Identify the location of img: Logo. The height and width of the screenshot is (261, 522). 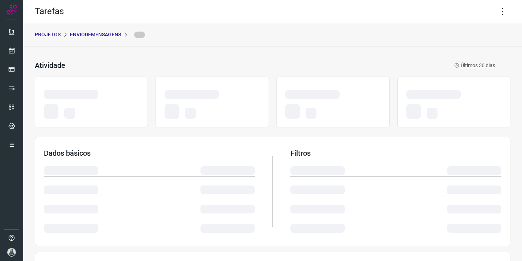
(12, 10).